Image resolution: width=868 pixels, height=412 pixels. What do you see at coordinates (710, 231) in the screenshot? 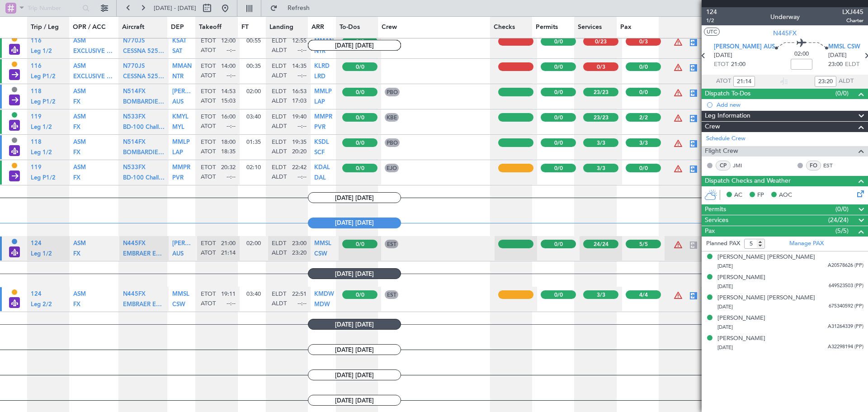
I see `span: Pax` at bounding box center [710, 231].